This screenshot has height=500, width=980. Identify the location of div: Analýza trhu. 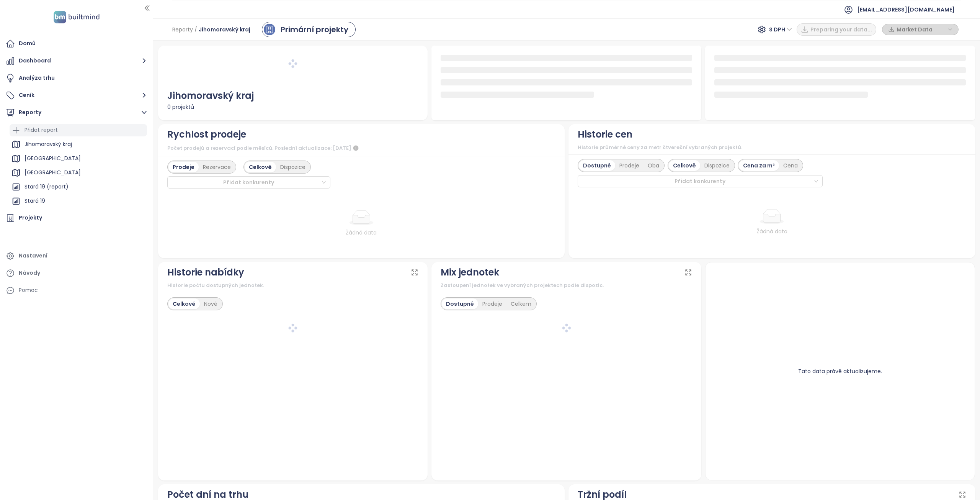
(37, 78).